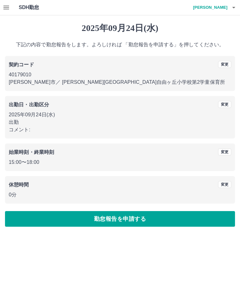 This screenshot has width=240, height=283. I want to click on b: 出勤日・出勤区分, so click(29, 105).